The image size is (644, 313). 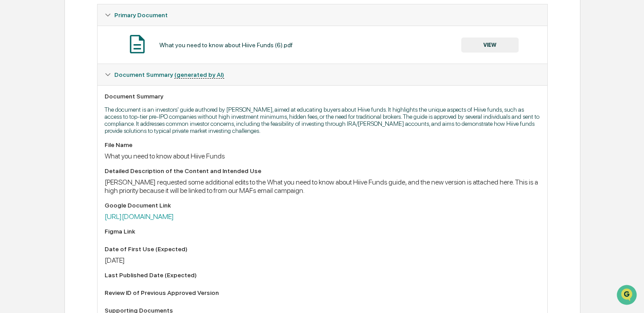 I want to click on span: Document Summary, so click(x=169, y=75).